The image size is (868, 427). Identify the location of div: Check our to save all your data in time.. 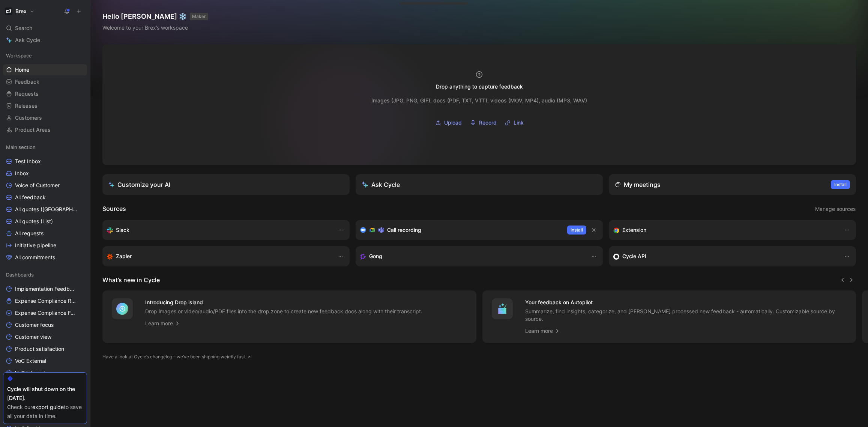
(45, 412).